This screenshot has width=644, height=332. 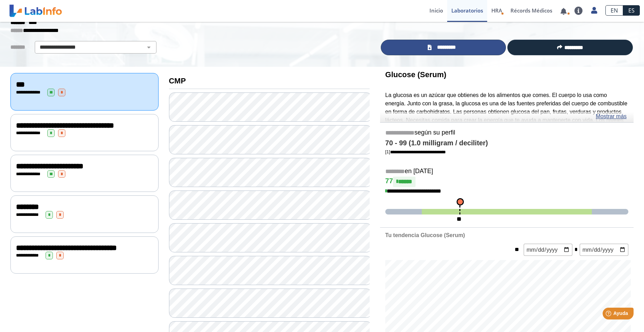 What do you see at coordinates (631, 11) in the screenshot?
I see `a: ES` at bounding box center [631, 11].